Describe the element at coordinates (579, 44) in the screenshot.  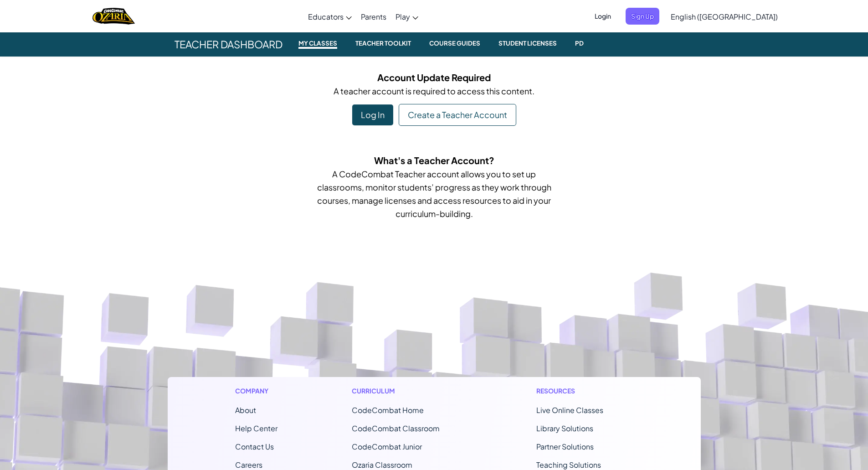
I see `a: PD` at that location.